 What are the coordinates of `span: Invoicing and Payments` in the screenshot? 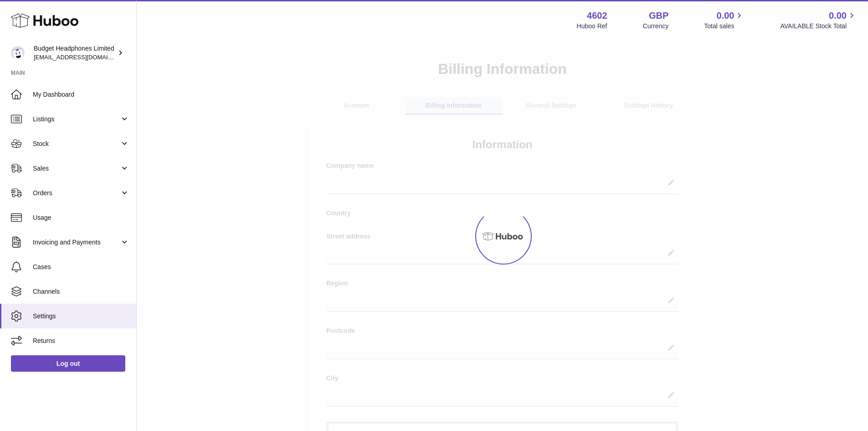 It's located at (76, 242).